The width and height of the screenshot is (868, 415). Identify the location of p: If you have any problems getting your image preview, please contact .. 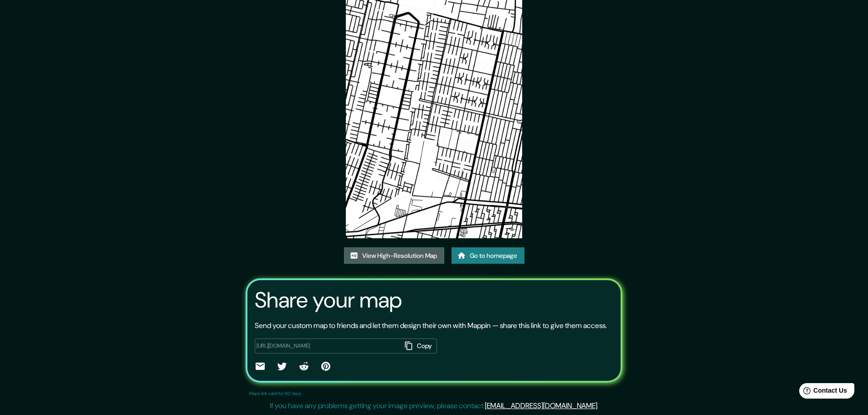
(434, 406).